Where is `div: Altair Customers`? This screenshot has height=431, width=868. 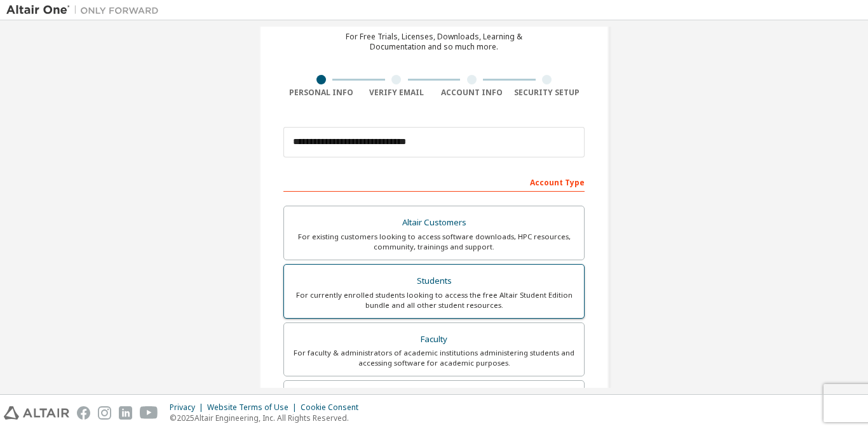
div: Altair Customers is located at coordinates (434, 223).